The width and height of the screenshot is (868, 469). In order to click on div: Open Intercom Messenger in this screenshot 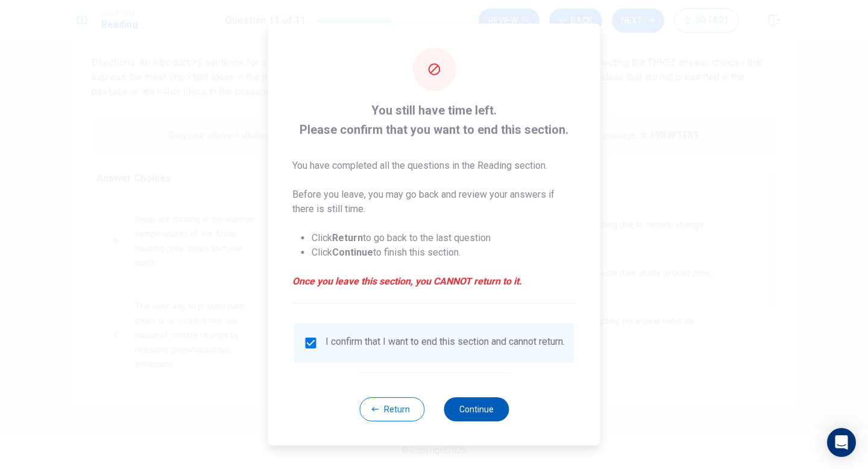, I will do `click(841, 442)`.